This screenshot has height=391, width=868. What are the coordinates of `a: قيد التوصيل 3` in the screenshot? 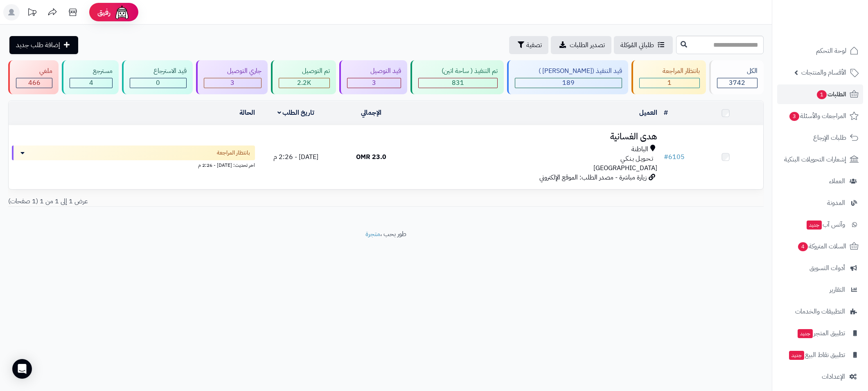 It's located at (373, 77).